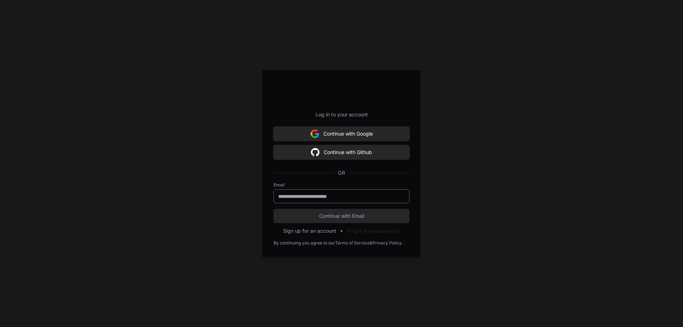 This screenshot has width=683, height=327. What do you see at coordinates (341, 115) in the screenshot?
I see `p: Log in to your account` at bounding box center [341, 115].